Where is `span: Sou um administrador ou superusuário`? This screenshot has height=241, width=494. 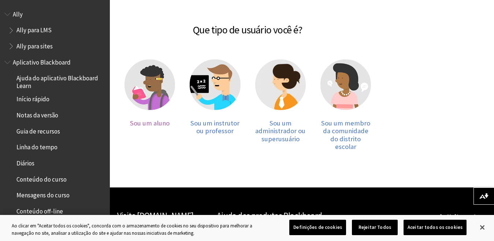 span: Sou um administrador ou superusuário is located at coordinates (280, 131).